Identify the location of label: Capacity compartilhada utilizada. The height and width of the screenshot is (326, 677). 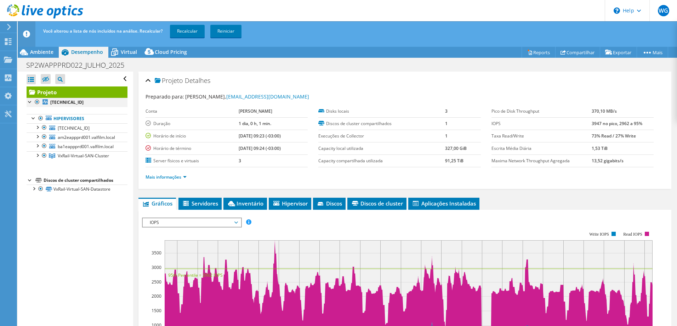
(382, 161).